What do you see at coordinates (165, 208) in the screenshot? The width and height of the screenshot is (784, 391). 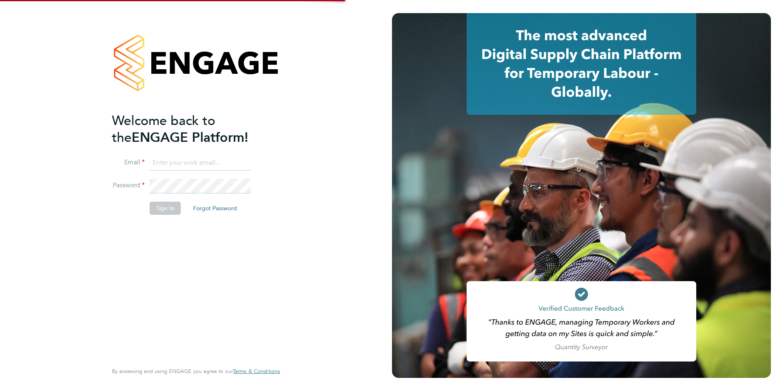 I see `button: Sign In` at bounding box center [165, 208].